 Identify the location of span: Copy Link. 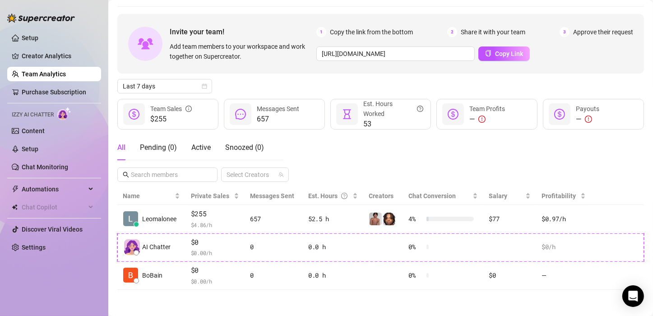
(509, 54).